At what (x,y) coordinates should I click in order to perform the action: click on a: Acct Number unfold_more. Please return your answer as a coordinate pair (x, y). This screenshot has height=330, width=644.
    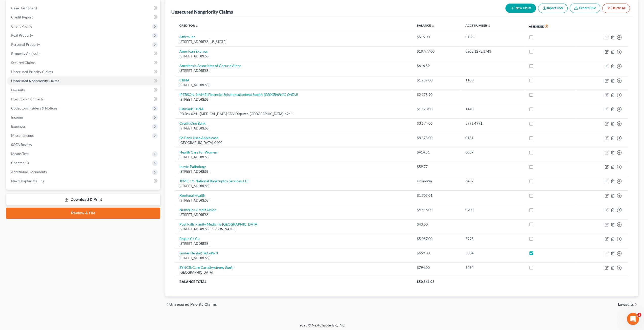
    Looking at the image, I should click on (478, 25).